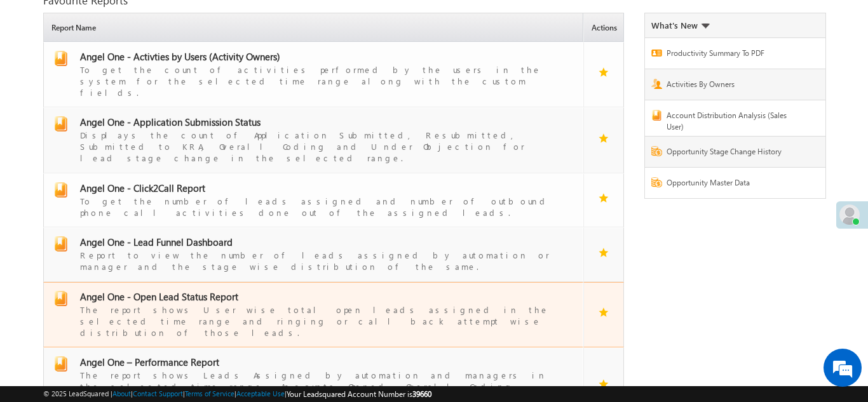 The image size is (868, 402). What do you see at coordinates (605, 28) in the screenshot?
I see `span: Actions` at bounding box center [605, 28].